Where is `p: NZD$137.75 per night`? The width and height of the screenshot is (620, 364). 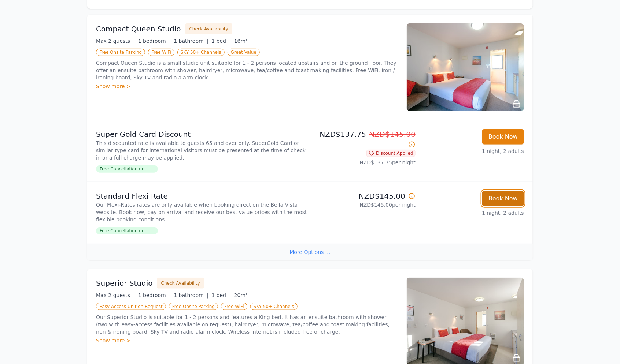 p: NZD$137.75 per night is located at coordinates (364, 163).